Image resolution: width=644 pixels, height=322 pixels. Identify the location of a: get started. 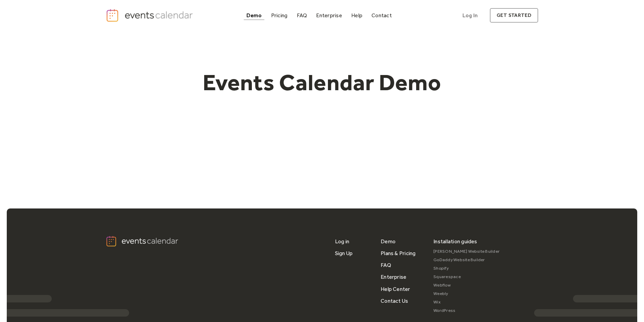
(513, 16).